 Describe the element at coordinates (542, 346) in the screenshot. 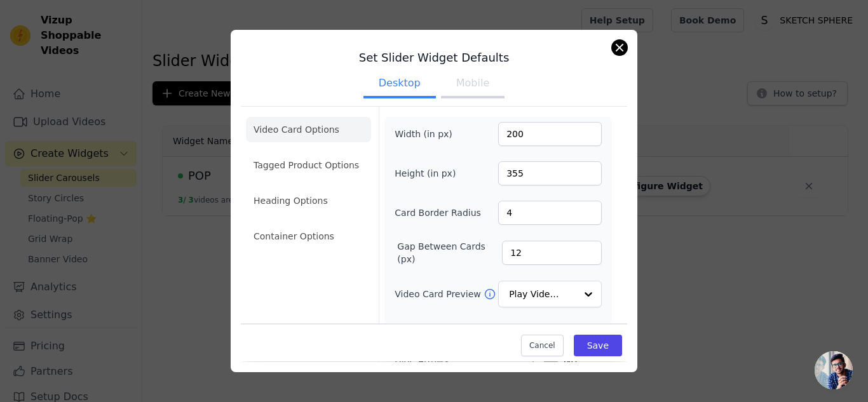

I see `button: Cancel` at that location.